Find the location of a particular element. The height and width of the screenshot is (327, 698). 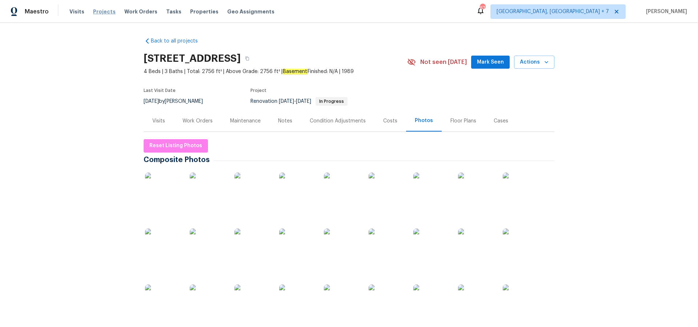

span: 4 Beds | 3 Baths | Total: 2756 ft² | Above Grade: 2756 ft² | Finished: N/A | 1989 is located at coordinates (275, 72).